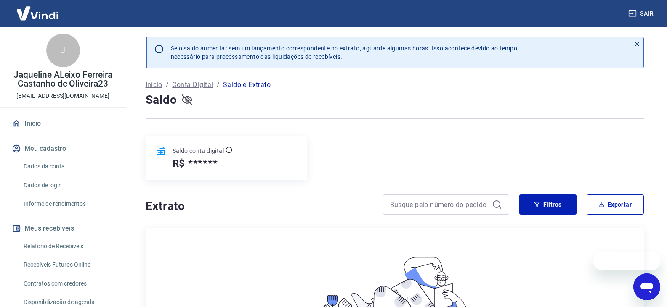  I want to click on p: Jaqueline ALeixo Ferreira Castanho de Oliveira23, so click(63, 79).